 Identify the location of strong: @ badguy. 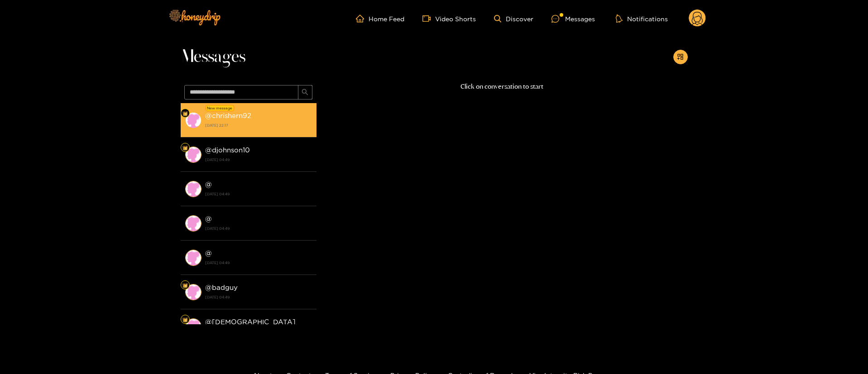
(221, 287).